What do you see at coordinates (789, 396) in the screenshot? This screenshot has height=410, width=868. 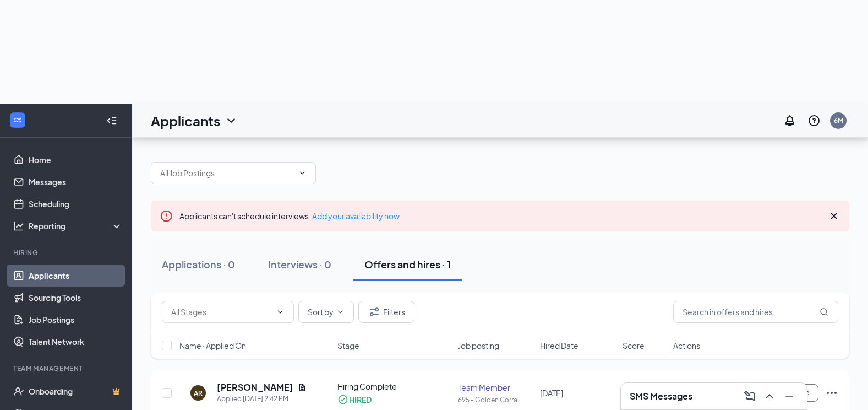 I see `button: Minimize` at bounding box center [789, 396].